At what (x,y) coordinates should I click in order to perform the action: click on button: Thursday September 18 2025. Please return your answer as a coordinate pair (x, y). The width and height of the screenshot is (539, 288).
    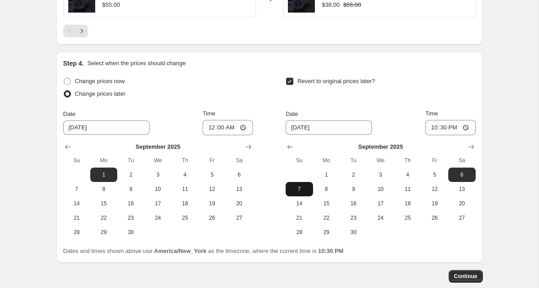
    Looking at the image, I should click on (407, 203).